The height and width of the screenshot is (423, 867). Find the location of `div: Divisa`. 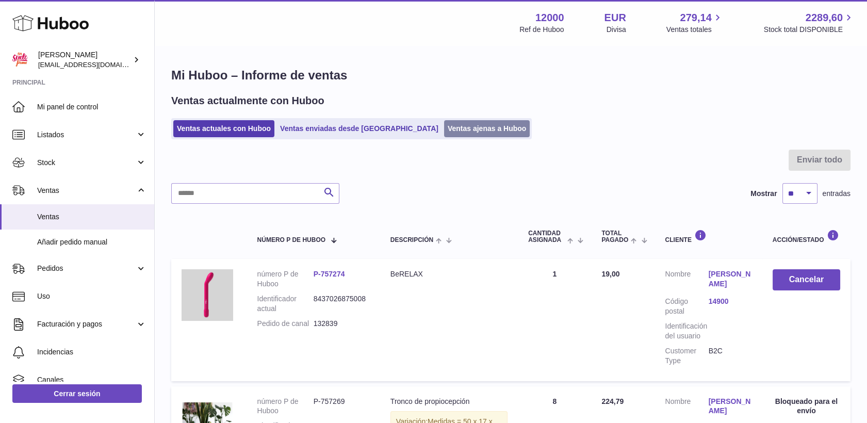

div: Divisa is located at coordinates (616, 29).